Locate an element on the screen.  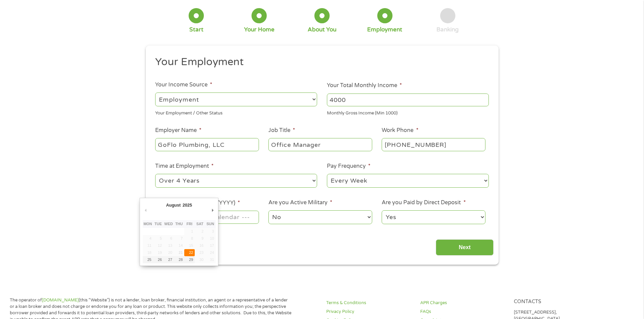
abbr: Wednesday is located at coordinates (169, 224).